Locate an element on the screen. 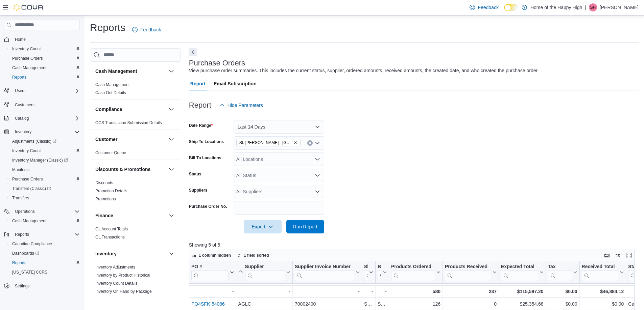 This screenshot has width=644, height=310. a: Adjustments (Classic) is located at coordinates (44, 142).